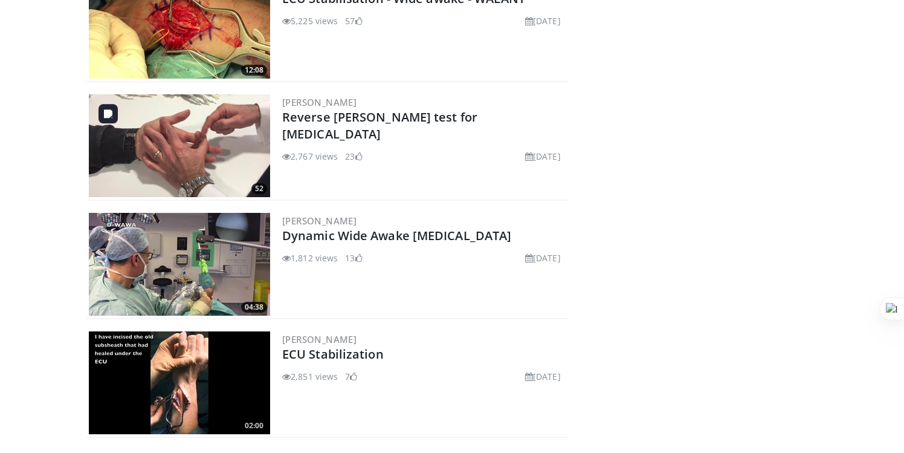  What do you see at coordinates (333, 354) in the screenshot?
I see `a: ECU Stabilization` at bounding box center [333, 354].